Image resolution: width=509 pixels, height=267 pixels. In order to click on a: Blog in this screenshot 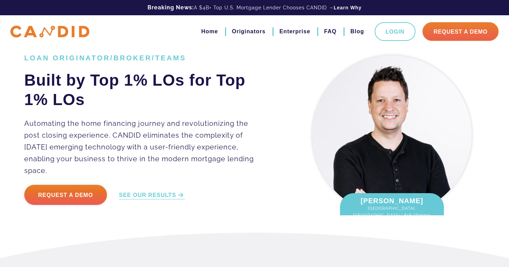, I will do `click(357, 32)`.